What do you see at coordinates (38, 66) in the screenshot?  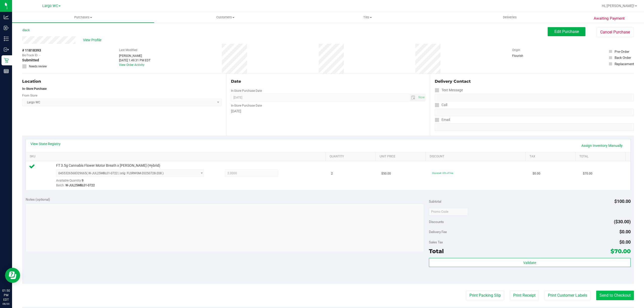 I see `span: Needs review` at bounding box center [38, 66].